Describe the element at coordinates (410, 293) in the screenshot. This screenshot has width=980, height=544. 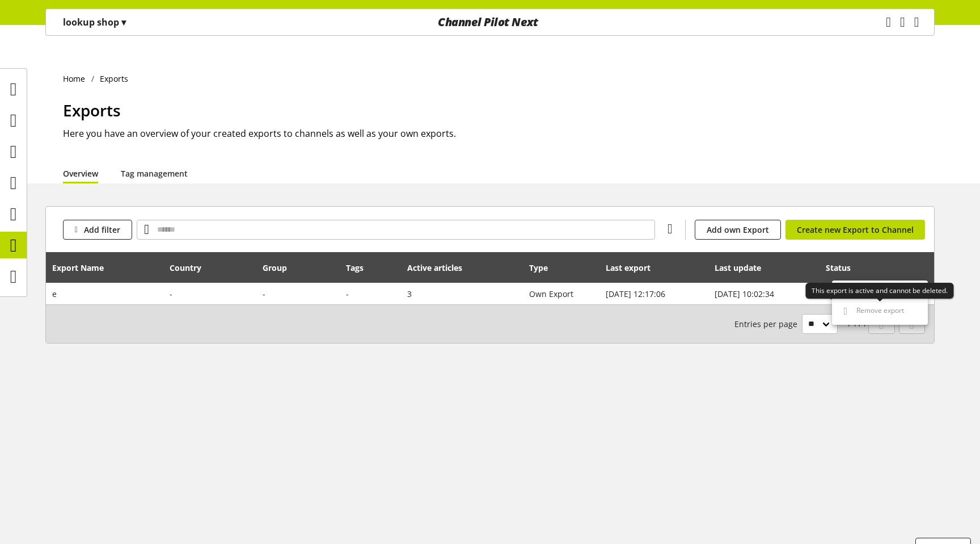
I see `span: 3` at that location.